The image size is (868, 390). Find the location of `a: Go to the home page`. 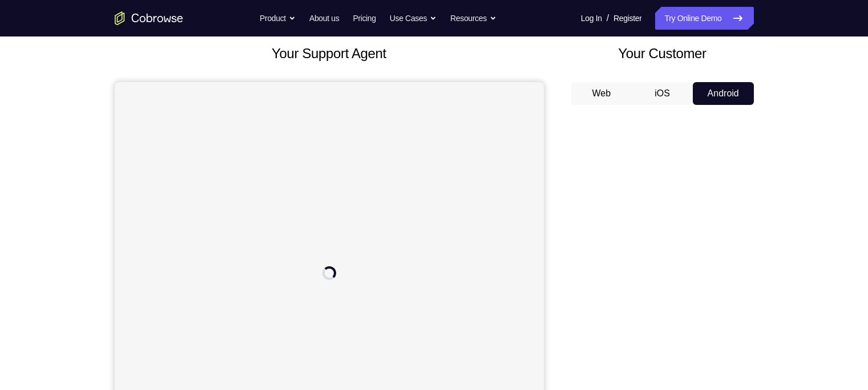

a: Go to the home page is located at coordinates (149, 18).